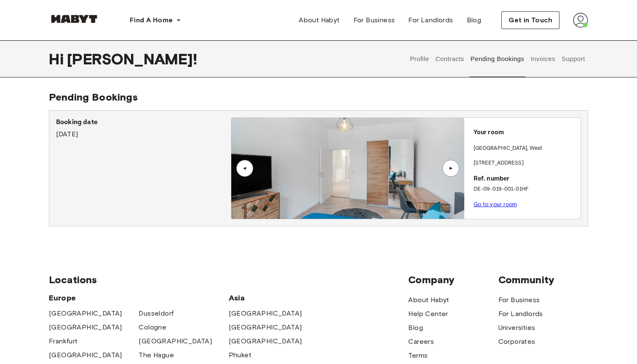 This screenshot has height=364, width=637. I want to click on span: Frankfurt, so click(63, 341).